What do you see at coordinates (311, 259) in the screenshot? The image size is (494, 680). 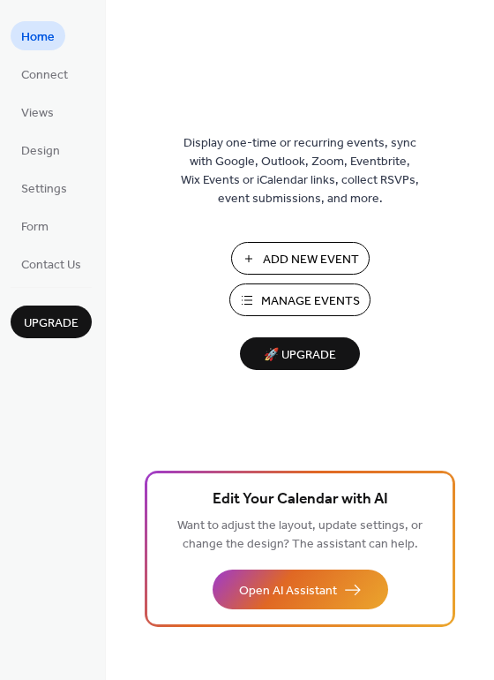 I see `span: Add New Event` at bounding box center [311, 259].